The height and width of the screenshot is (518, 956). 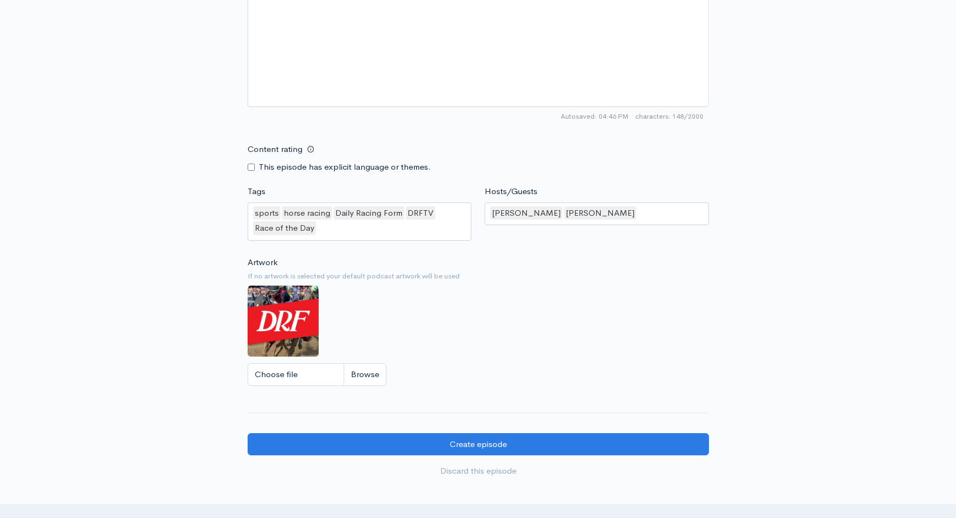 What do you see at coordinates (511, 192) in the screenshot?
I see `label: Hosts/Guests` at bounding box center [511, 192].